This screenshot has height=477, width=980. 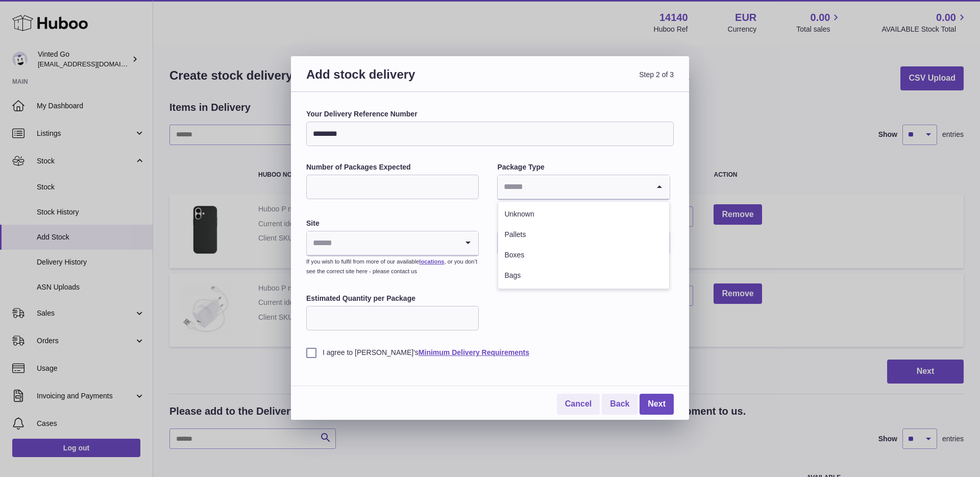 What do you see at coordinates (582, 80) in the screenshot?
I see `span: Step 2 of 3` at bounding box center [582, 80].